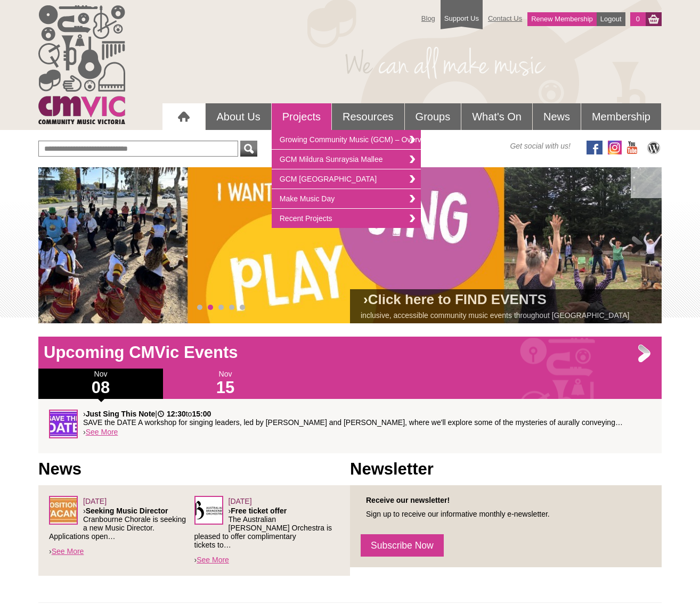  What do you see at coordinates (346, 139) in the screenshot?
I see `a: Growing Community Music (GCM) – Overview` at bounding box center [346, 139].